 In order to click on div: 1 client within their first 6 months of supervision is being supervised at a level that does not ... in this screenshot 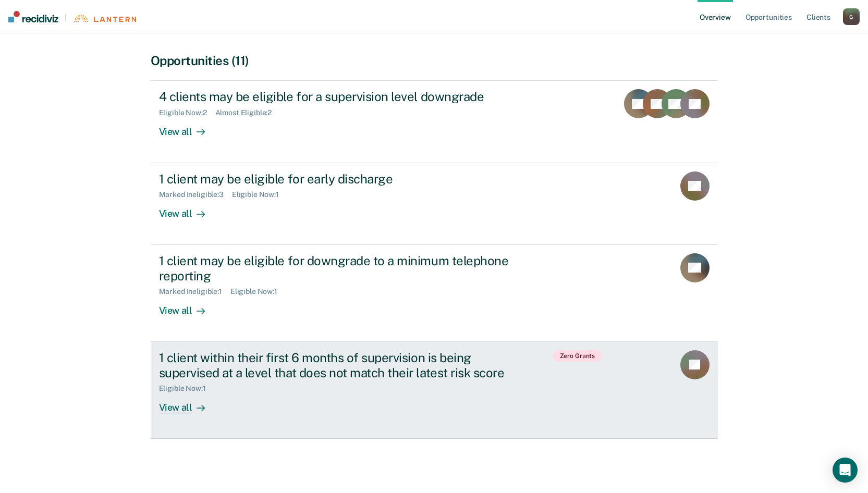, I will do `click(342, 365)`.